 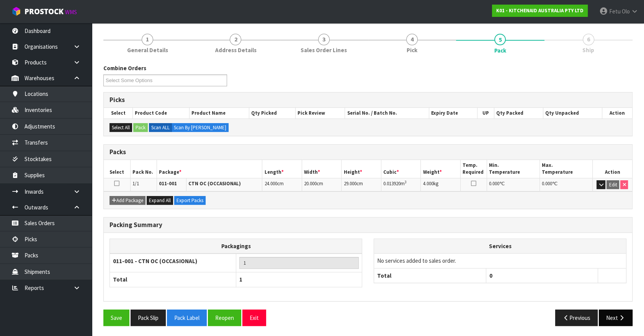 What do you see at coordinates (368, 152) in the screenshot?
I see `h3: Packs` at bounding box center [368, 152].